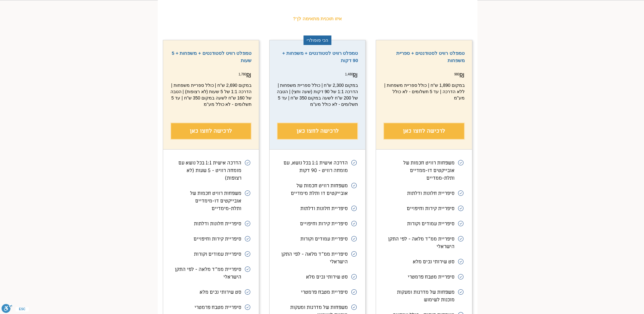 This screenshot has height=314, width=644. What do you see at coordinates (211, 57) in the screenshot?
I see `span: טמפלט רוויט לסטודנטים + משפחות + 5 שעות` at bounding box center [211, 57].